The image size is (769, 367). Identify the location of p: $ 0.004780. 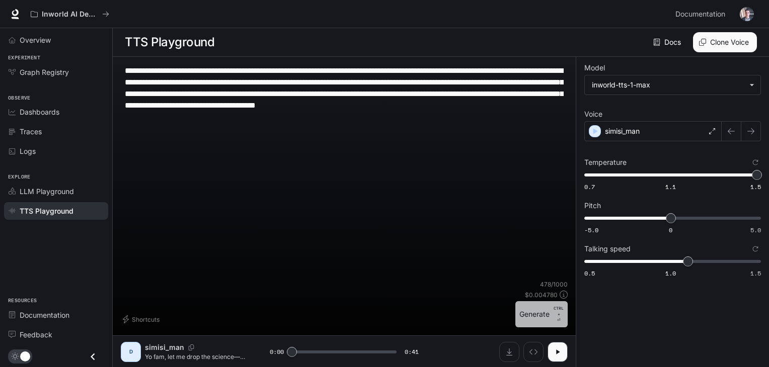
(541, 295).